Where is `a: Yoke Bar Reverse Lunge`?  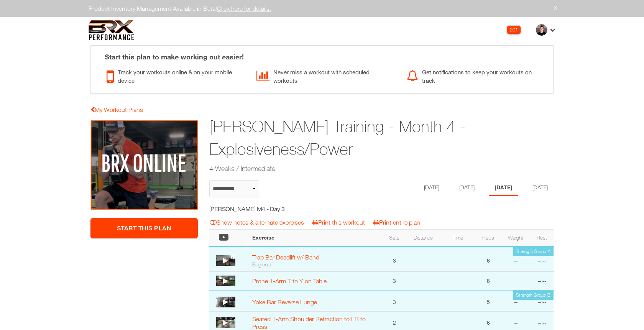 a: Yoke Bar Reverse Lunge is located at coordinates (285, 302).